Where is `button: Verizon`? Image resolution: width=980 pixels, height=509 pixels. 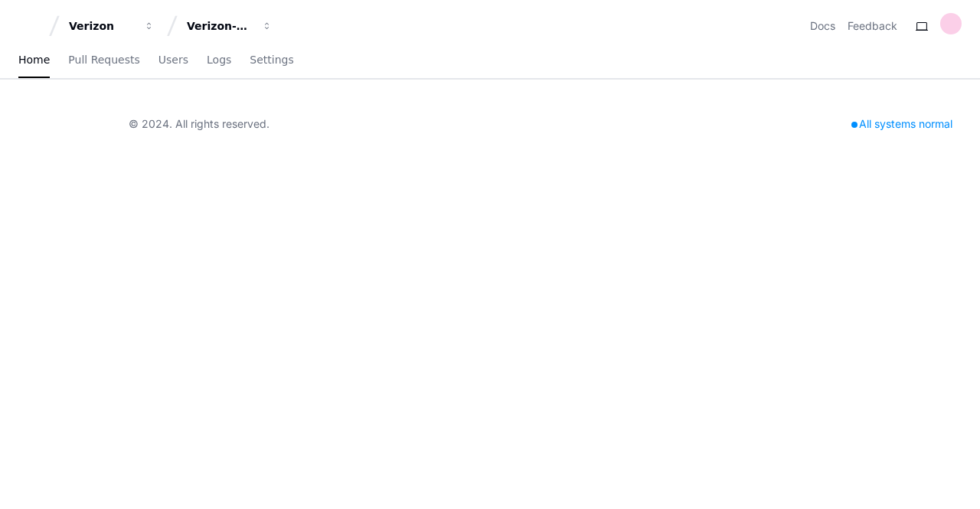 button: Verizon is located at coordinates (111, 26).